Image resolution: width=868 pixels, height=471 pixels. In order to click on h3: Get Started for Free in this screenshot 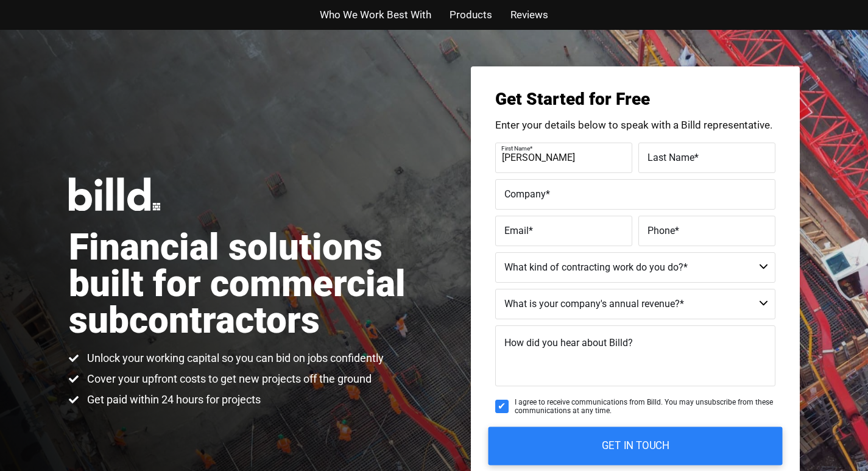, I will do `click(635, 100)`.